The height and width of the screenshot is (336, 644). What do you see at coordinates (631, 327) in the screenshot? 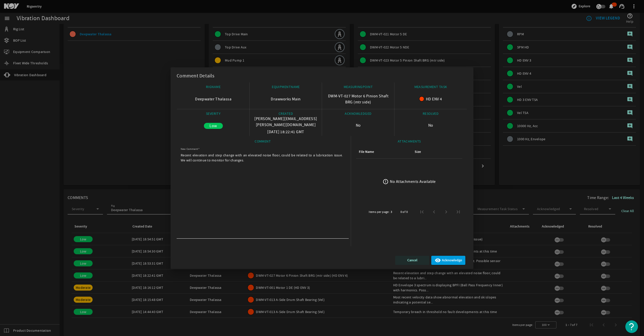
I see `button: Open Resource Center` at bounding box center [631, 327].